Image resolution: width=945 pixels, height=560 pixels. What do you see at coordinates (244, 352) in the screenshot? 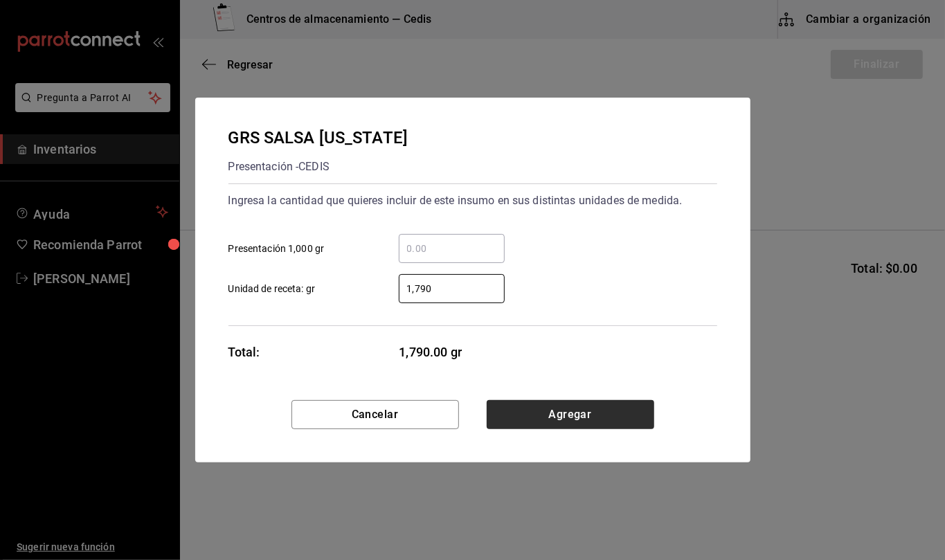
I see `div: Total:` at bounding box center [244, 352].